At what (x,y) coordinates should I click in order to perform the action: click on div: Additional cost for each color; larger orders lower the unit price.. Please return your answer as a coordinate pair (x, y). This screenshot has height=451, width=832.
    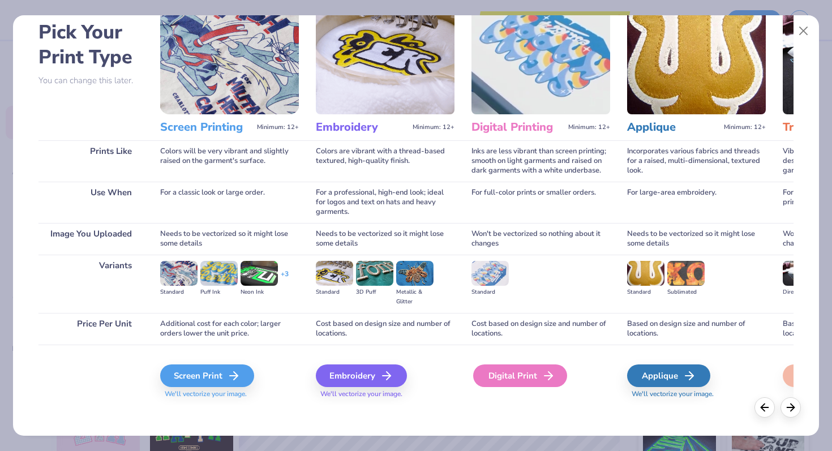
    Looking at the image, I should click on (229, 329).